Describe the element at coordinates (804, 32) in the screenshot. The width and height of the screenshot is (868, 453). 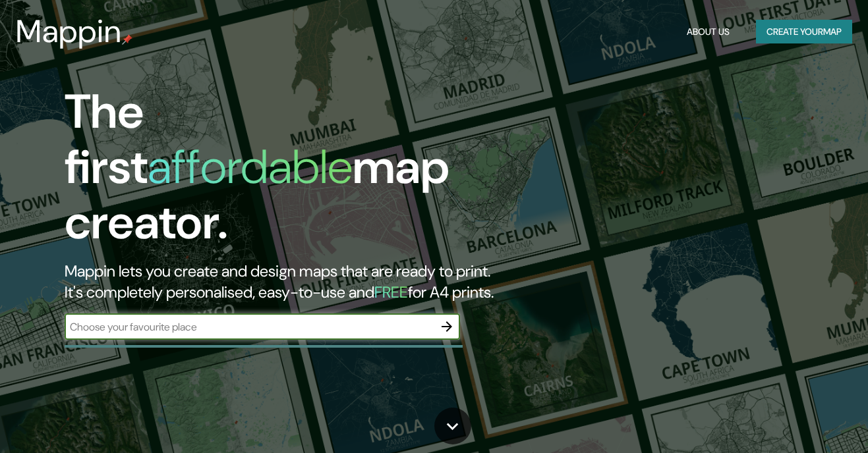
I see `button: Create yourmap` at that location.